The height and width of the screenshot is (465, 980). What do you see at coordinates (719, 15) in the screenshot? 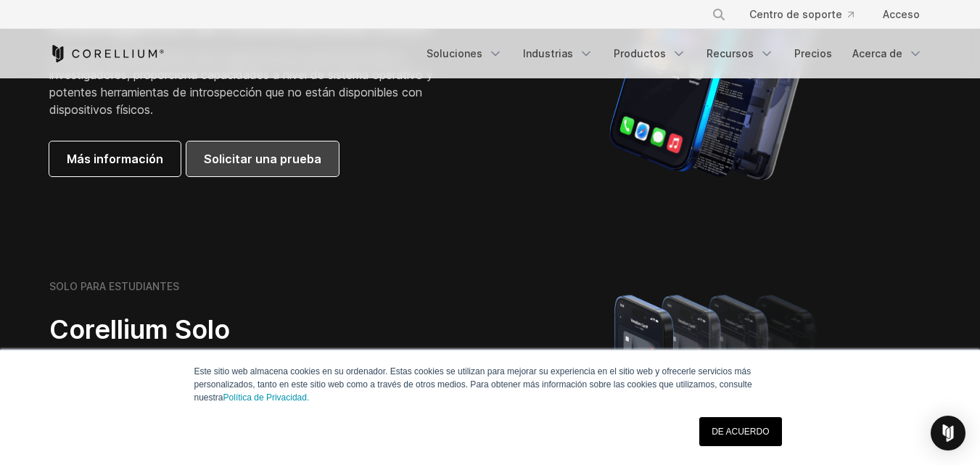
I see `button: Buscar` at bounding box center [719, 15].